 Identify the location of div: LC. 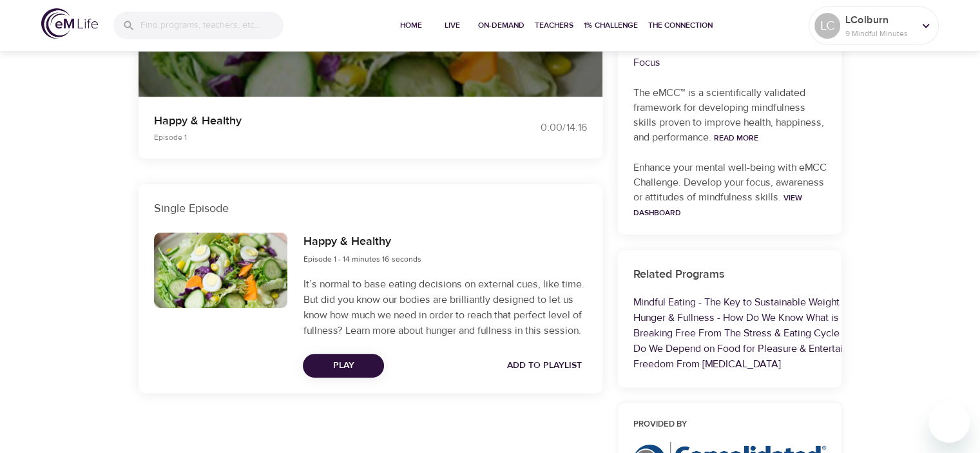
(827, 26).